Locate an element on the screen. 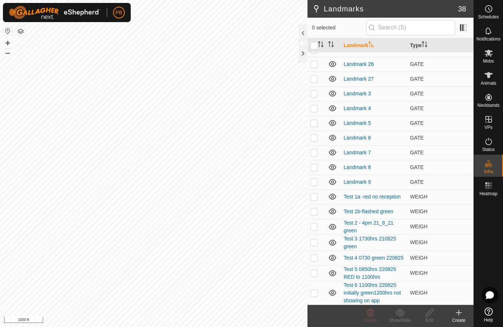 Image resolution: width=503 pixels, height=327 pixels. span: Schedules is located at coordinates (488, 17).